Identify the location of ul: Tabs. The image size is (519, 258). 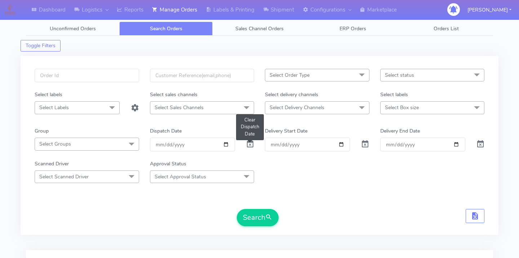
(260, 28).